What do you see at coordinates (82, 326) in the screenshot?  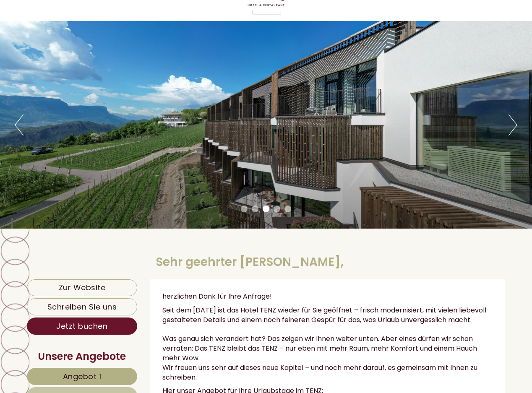 I see `a: Jetzt buchen` at bounding box center [82, 326].